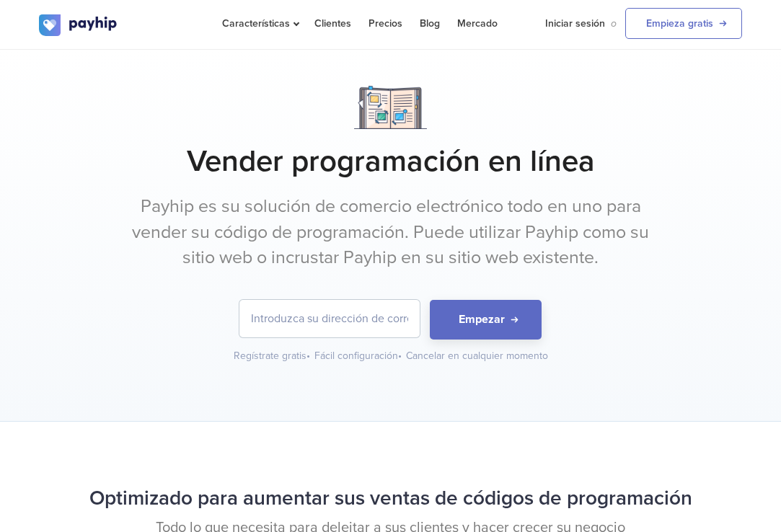 Image resolution: width=781 pixels, height=532 pixels. What do you see at coordinates (390, 162) in the screenshot?
I see `h1: Vender programación en línea` at bounding box center [390, 162].